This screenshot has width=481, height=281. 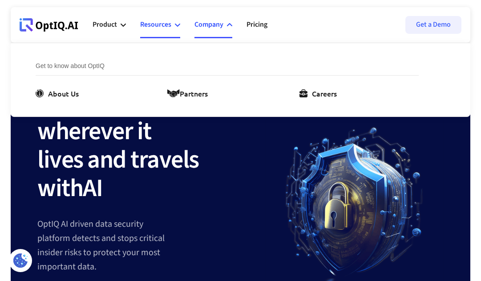 I want to click on a: Careers, so click(x=320, y=93).